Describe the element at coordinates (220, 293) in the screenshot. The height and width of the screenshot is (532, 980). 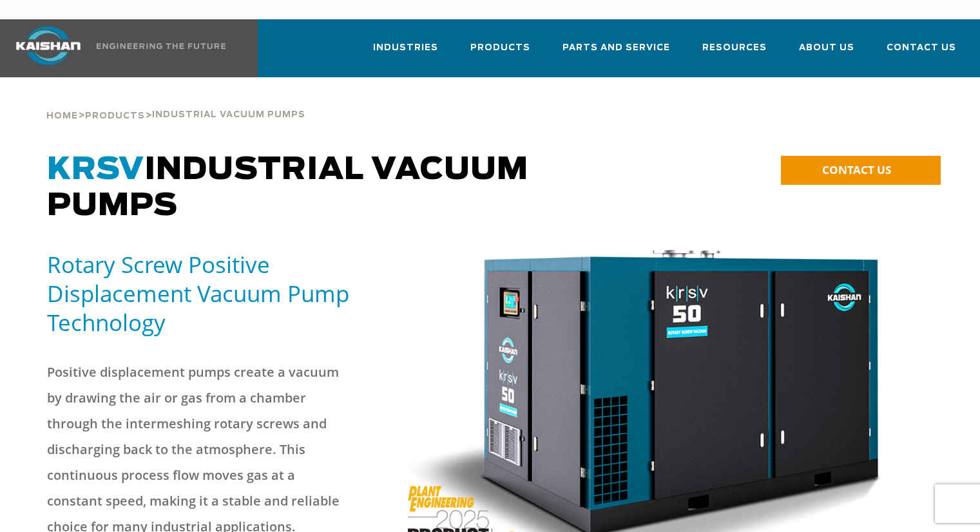
I see `h5: Rotary Screw Positive Displacement Vacuum Pump Technology` at that location.